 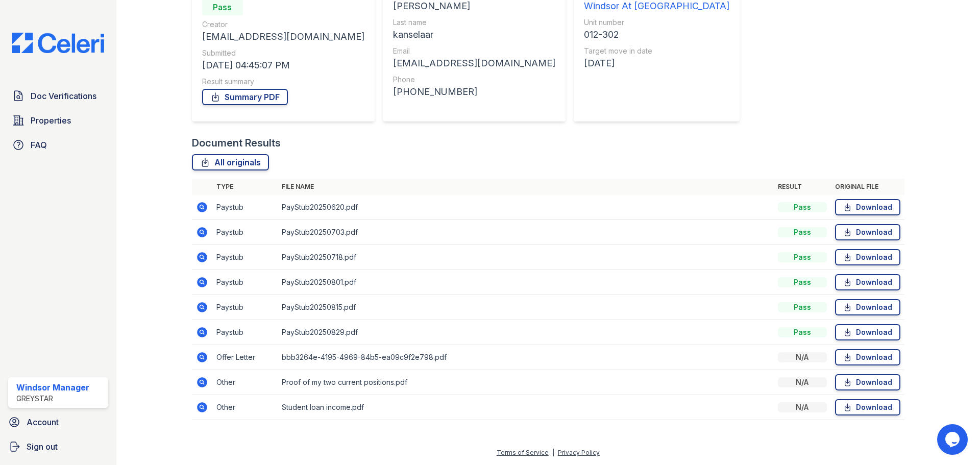 What do you see at coordinates (42, 422) in the screenshot?
I see `span: Account` at bounding box center [42, 422].